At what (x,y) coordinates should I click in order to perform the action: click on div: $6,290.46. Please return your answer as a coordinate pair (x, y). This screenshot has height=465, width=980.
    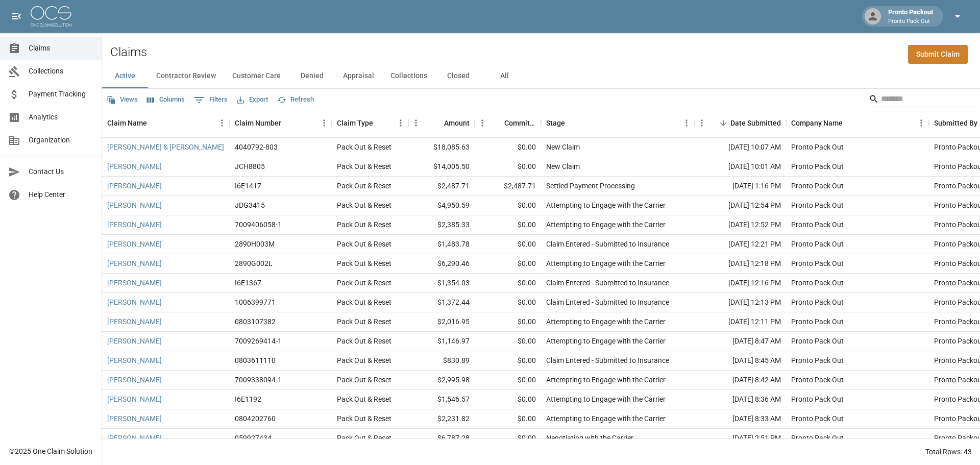
    Looking at the image, I should click on (442, 264).